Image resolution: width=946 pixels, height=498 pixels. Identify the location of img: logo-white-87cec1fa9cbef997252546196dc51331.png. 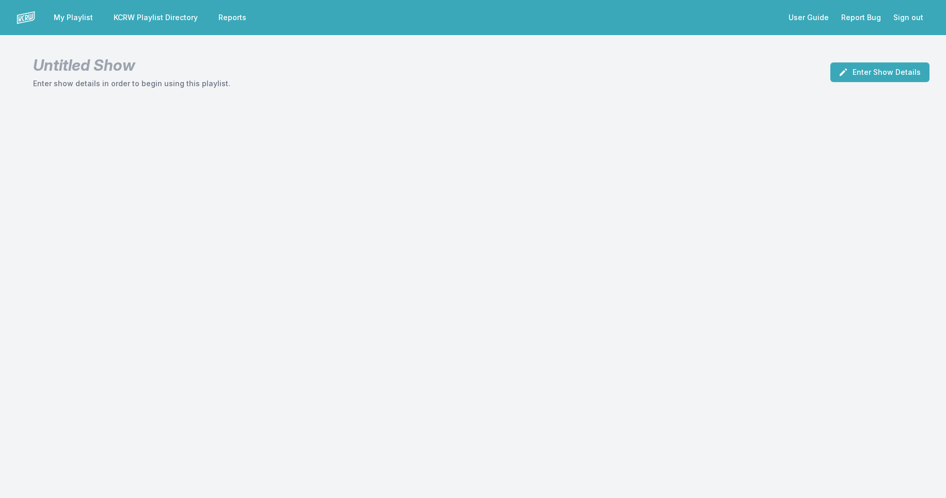
(26, 18).